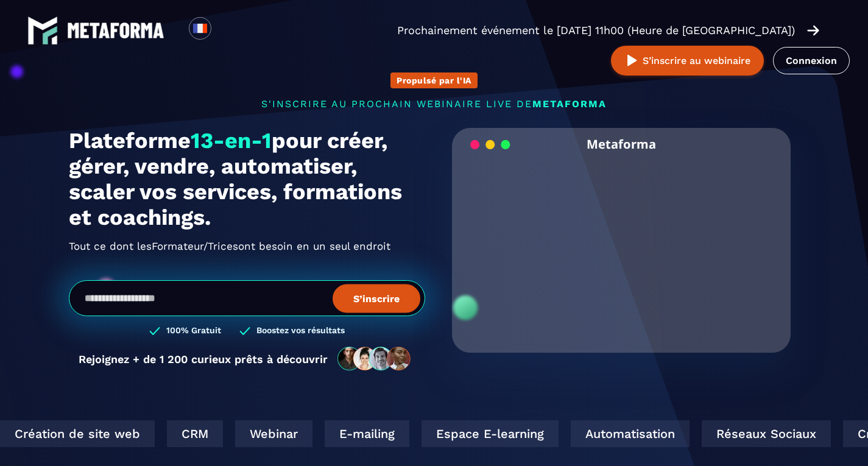 This screenshot has width=868, height=466. Describe the element at coordinates (621, 240) in the screenshot. I see `video: Your browser does not support the video tag.` at that location.